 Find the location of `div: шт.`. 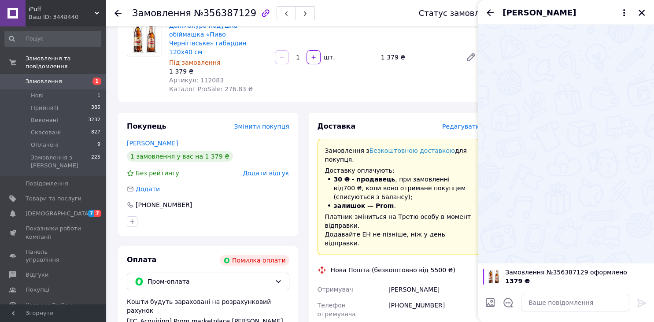

div: шт. is located at coordinates (329, 57).